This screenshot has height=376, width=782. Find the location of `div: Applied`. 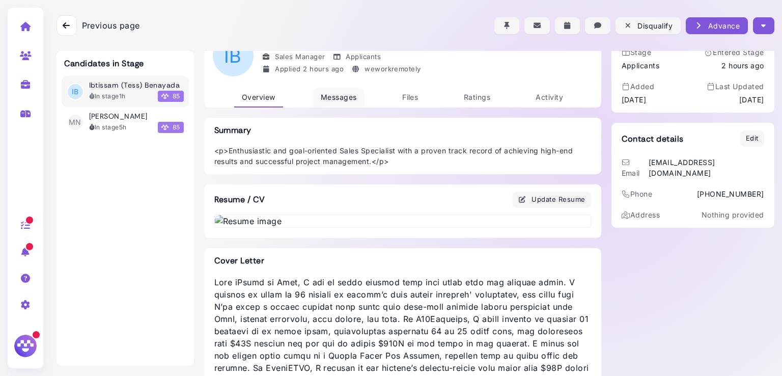

div: Applied is located at coordinates (303, 69).